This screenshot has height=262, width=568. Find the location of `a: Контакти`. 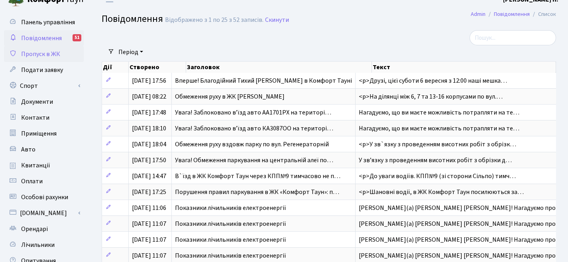

a: Контакти is located at coordinates (44, 118).